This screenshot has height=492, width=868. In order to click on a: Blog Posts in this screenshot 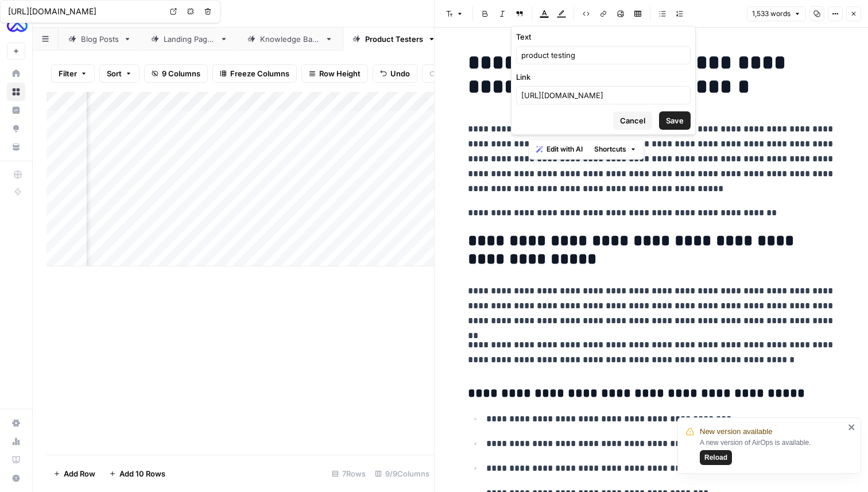, I will do `click(100, 39)`.